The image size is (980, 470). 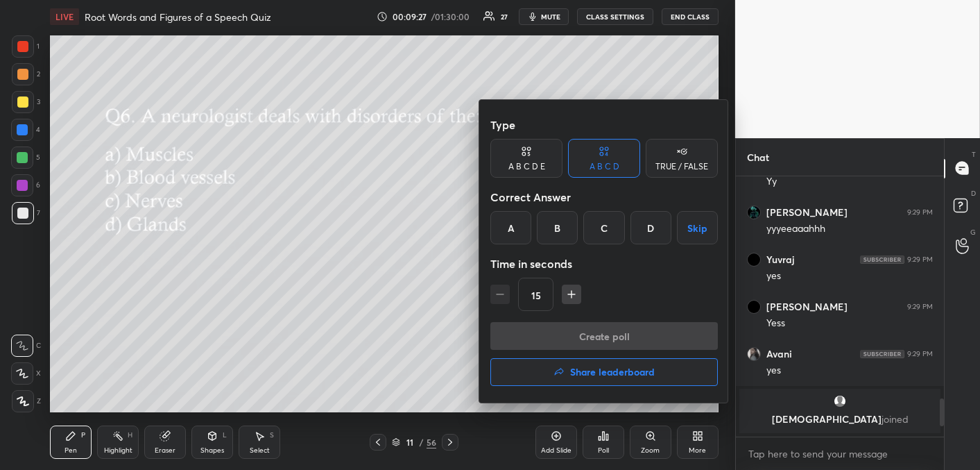 What do you see at coordinates (604, 373) in the screenshot?
I see `button: Share leaderboard` at bounding box center [604, 373].